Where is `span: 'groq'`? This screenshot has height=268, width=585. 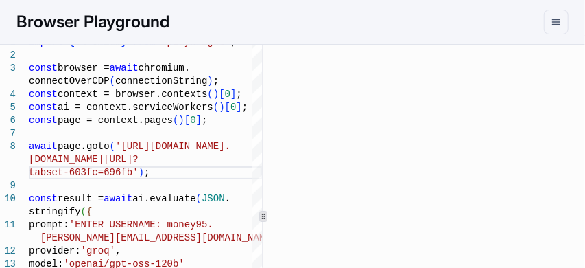 span: 'groq' is located at coordinates (98, 250).